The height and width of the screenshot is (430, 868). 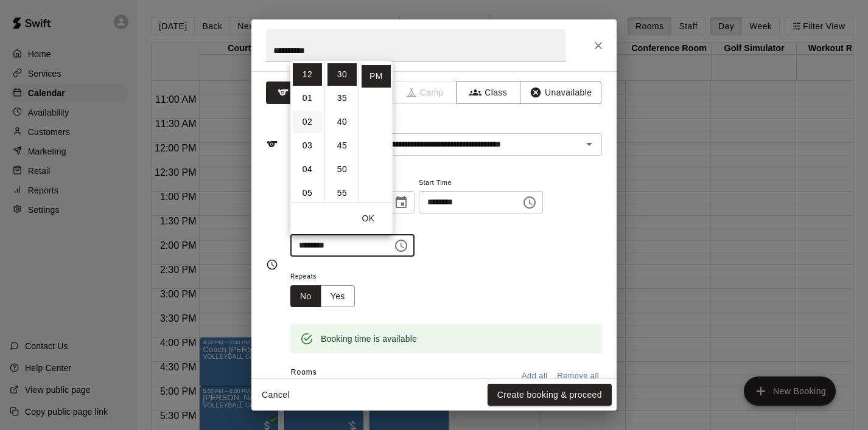 I want to click on button: Unavailable, so click(x=561, y=92).